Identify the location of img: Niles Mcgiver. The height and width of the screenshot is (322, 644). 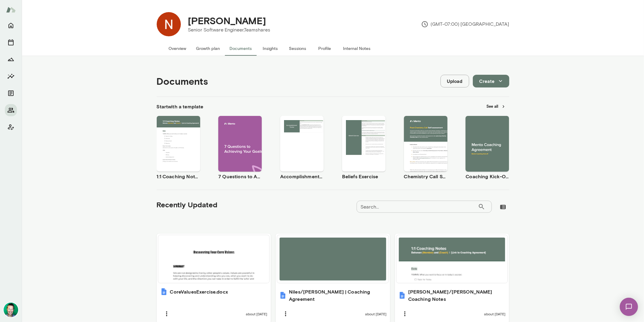
(169, 25).